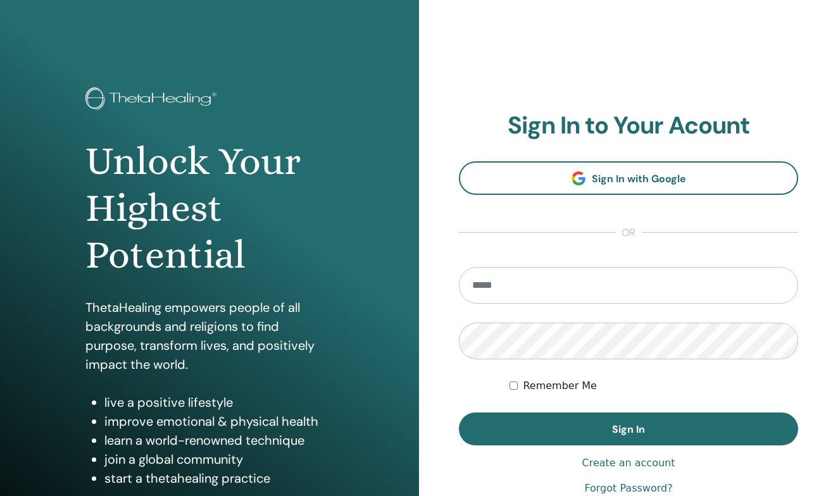  Describe the element at coordinates (209, 208) in the screenshot. I see `h1: Unlock Your Highest Potential` at that location.